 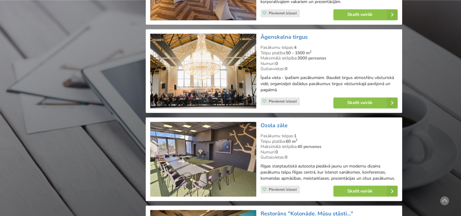 I want to click on strong: 50 - 1500 m, so click(x=299, y=53).